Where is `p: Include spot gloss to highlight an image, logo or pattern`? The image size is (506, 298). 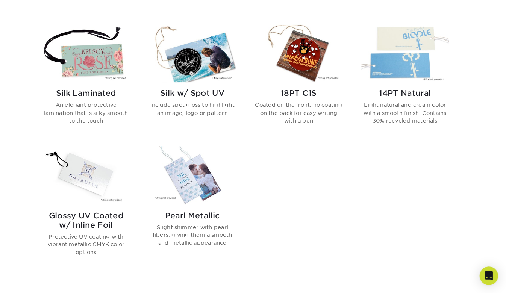 p: Include spot gloss to highlight an image, logo or pattern is located at coordinates (201, 119).